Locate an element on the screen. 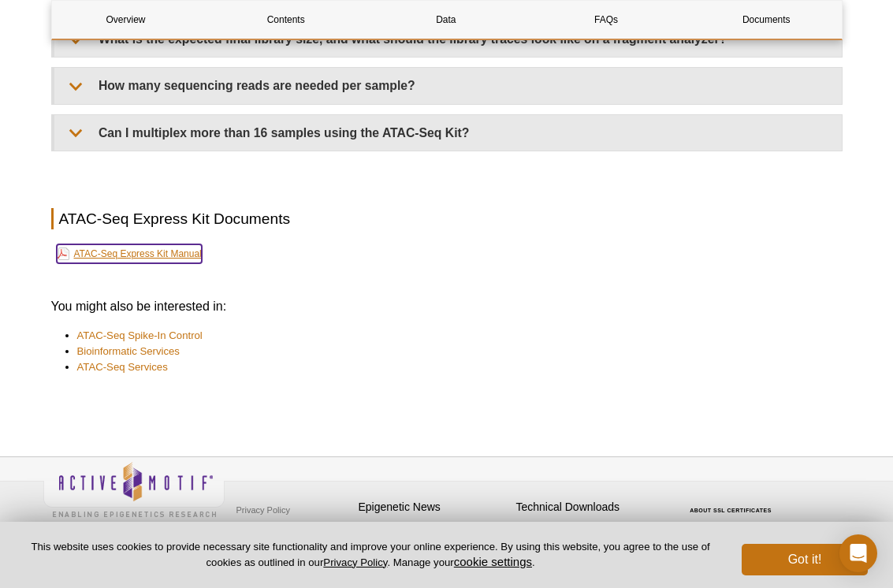  div: Open Intercom Messenger is located at coordinates (859, 554).